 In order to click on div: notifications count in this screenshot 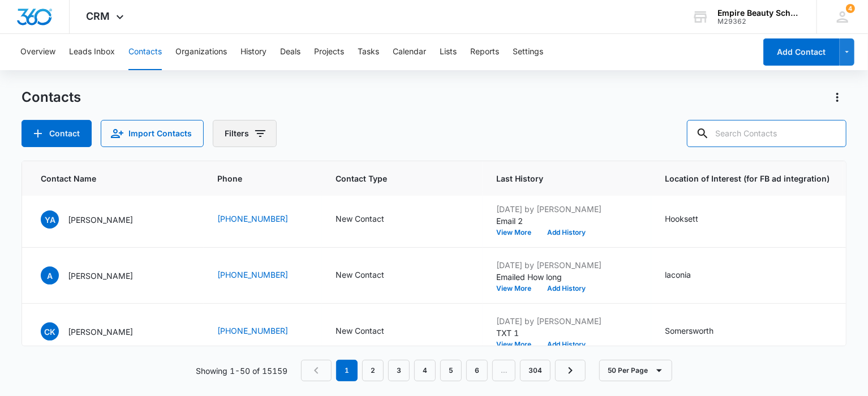, I will do `click(851, 9)`.